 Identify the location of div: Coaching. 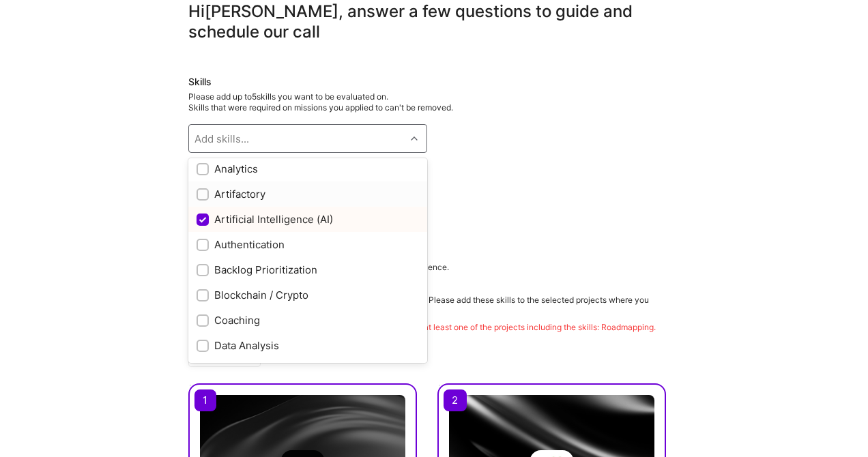
(308, 320).